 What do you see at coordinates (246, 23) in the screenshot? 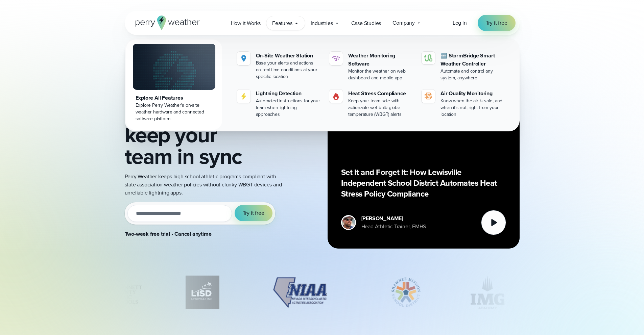
I see `span: How it Works` at bounding box center [246, 23].